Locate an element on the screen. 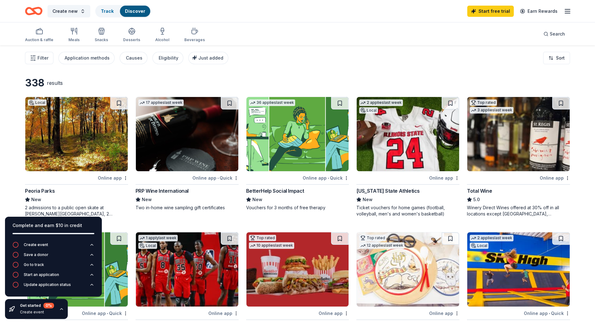  img: Image for Illinois State Athletics is located at coordinates (408, 134).